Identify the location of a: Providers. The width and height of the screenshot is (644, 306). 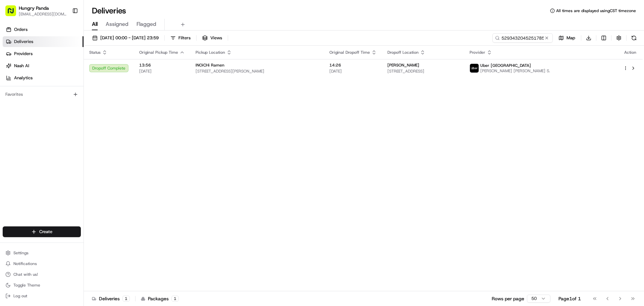
(43, 54).